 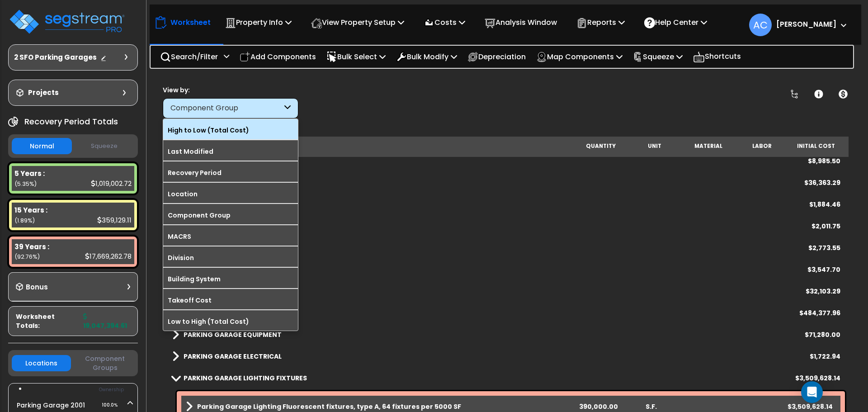 What do you see at coordinates (41, 363) in the screenshot?
I see `button: Locations` at bounding box center [41, 363].